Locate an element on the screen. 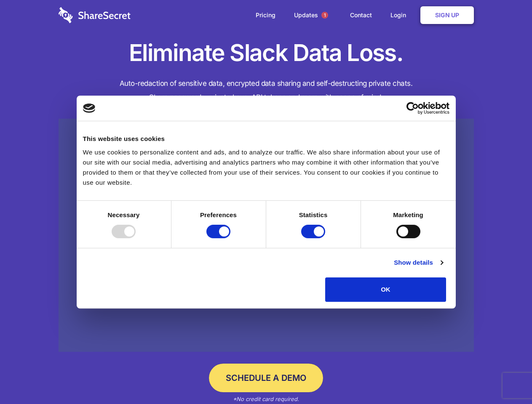 The width and height of the screenshot is (532, 404). a: Show details is located at coordinates (419, 263).